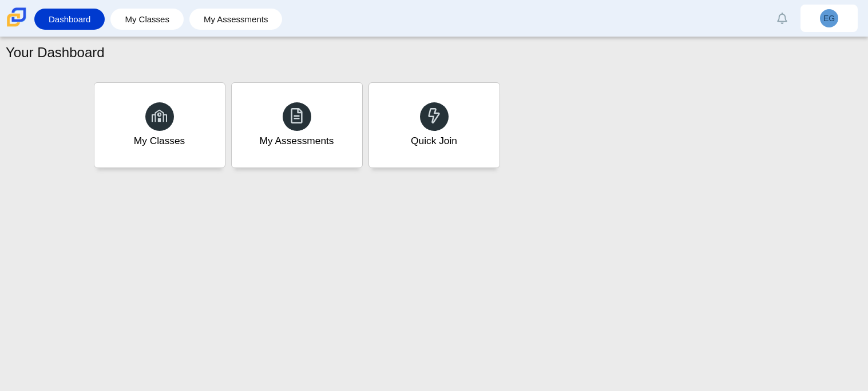  What do you see at coordinates (829, 18) in the screenshot?
I see `a: EG` at bounding box center [829, 18].